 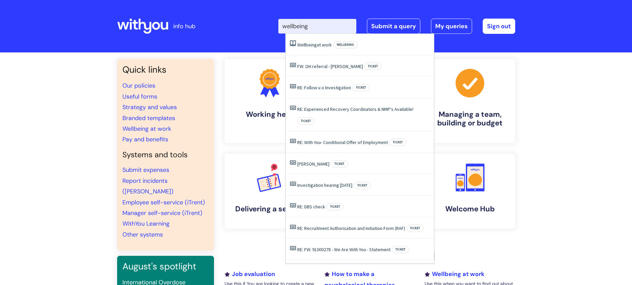 I want to click on a: Submit a query, so click(x=394, y=26).